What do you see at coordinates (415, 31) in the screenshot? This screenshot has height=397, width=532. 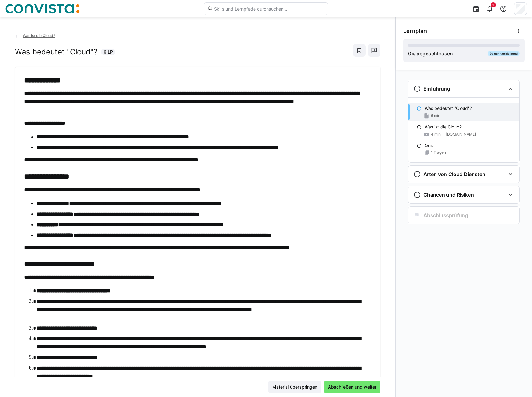 I see `span: Lernplan` at bounding box center [415, 31].